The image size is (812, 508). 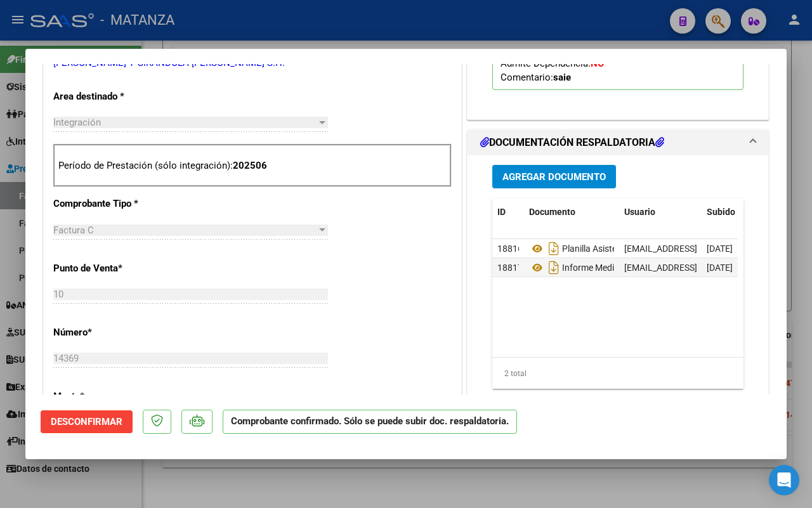 What do you see at coordinates (734, 211) in the screenshot?
I see `datatable-header-cell: Subido` at bounding box center [734, 211].